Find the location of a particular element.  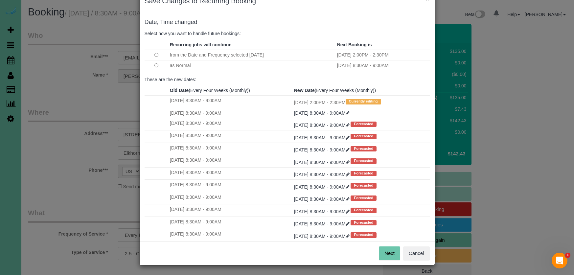

p: Select how you want to handle future bookings: is located at coordinates (287, 33).